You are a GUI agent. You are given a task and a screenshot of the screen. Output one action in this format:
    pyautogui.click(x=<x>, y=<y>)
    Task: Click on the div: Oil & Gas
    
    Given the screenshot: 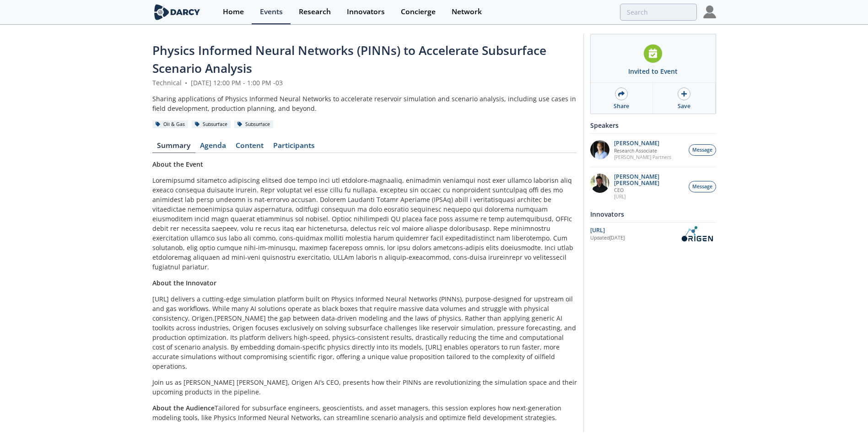 What is the action you would take?
    pyautogui.click(x=170, y=124)
    